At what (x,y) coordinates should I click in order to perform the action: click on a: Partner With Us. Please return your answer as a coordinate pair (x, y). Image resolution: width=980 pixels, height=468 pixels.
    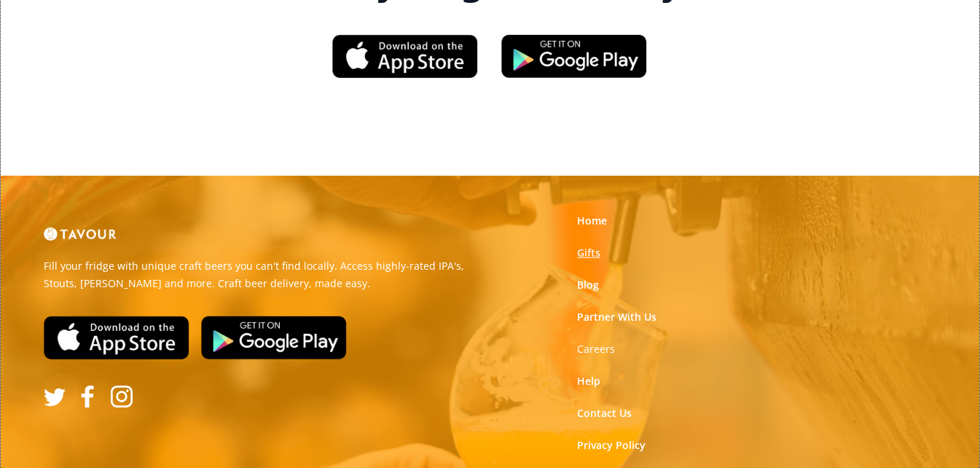
    Looking at the image, I should click on (617, 317).